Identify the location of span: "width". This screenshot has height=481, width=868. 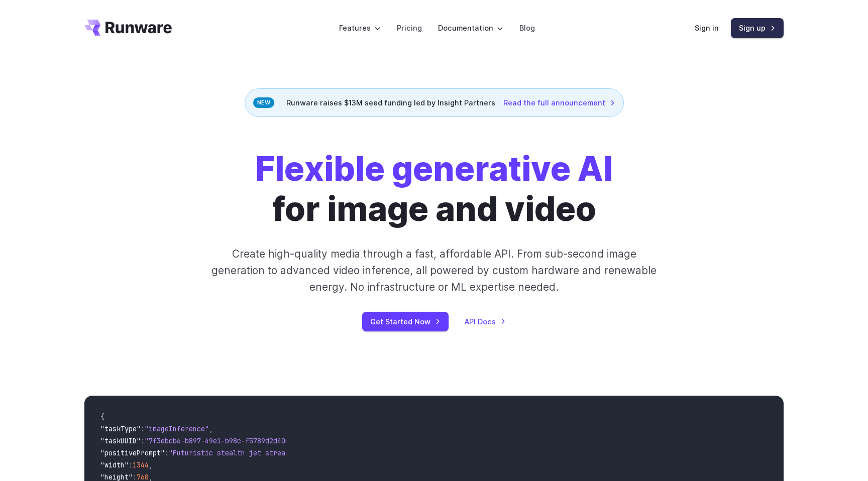
(115, 465).